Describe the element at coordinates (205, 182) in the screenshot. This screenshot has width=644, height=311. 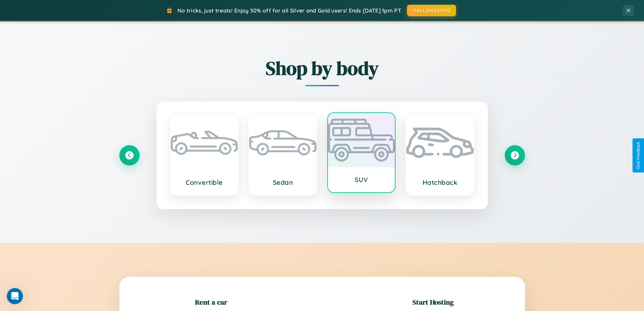
I see `h3: Convertible` at that location.